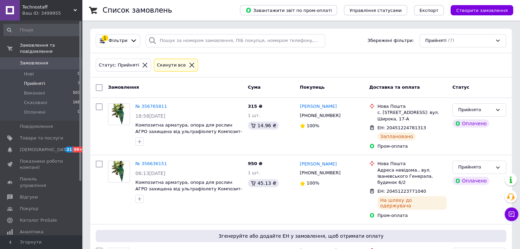 The height and width of the screenshot is (249, 520). I want to click on button: Управління статусами, so click(375, 10).